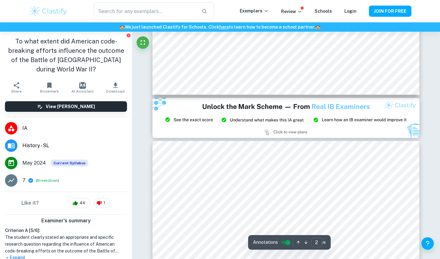 The height and width of the screenshot is (259, 440). I want to click on button: JOIN FOR FREE, so click(390, 11).